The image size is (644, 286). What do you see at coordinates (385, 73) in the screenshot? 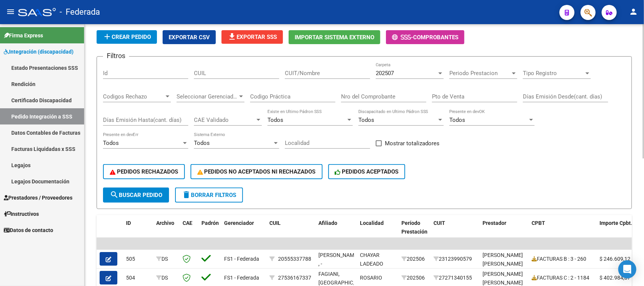
I see `span: 202507` at bounding box center [385, 73].